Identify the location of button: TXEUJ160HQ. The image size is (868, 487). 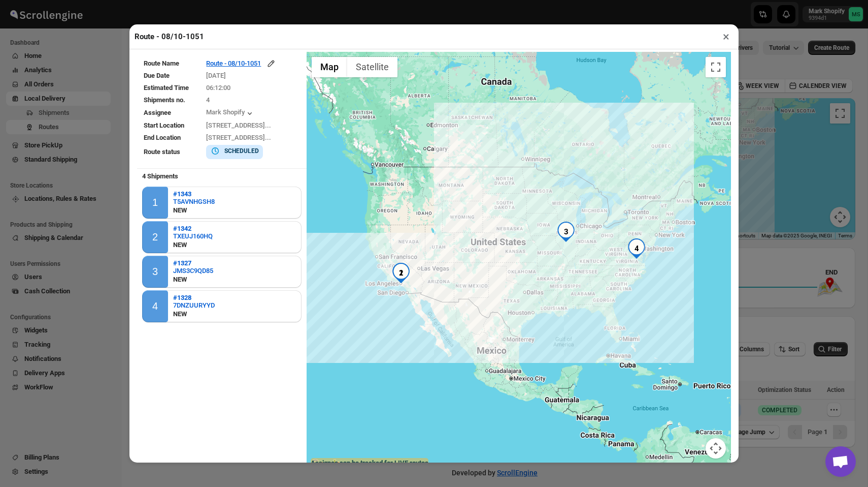
(193, 236).